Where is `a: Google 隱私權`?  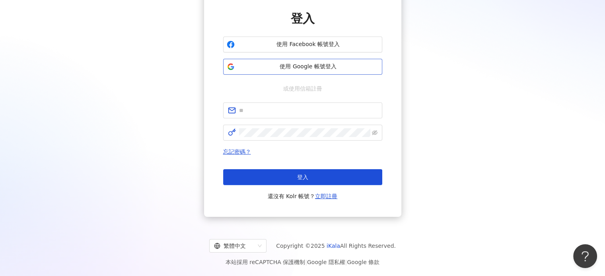 a: Google 隱私權 is located at coordinates (326, 263).